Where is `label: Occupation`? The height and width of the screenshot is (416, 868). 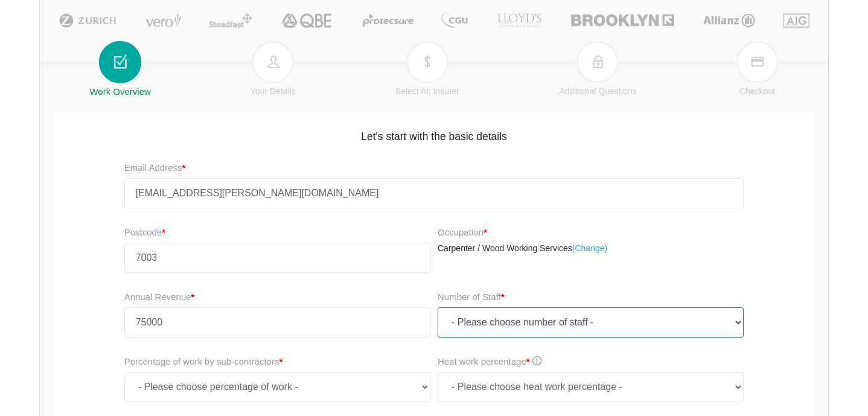 label: Occupation is located at coordinates (462, 232).